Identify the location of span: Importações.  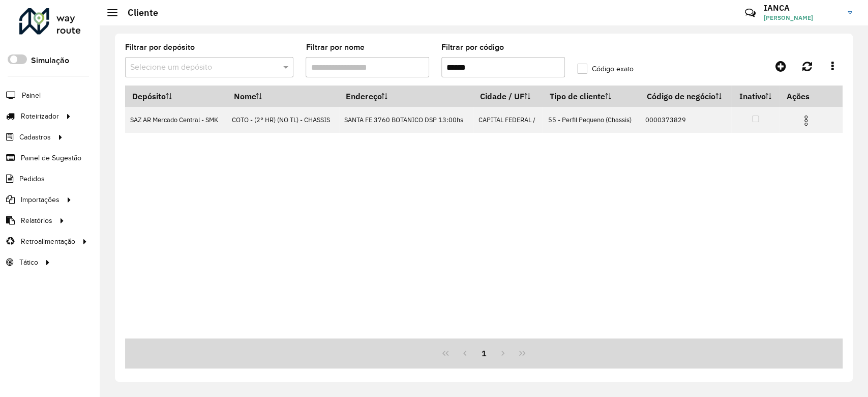
(40, 200).